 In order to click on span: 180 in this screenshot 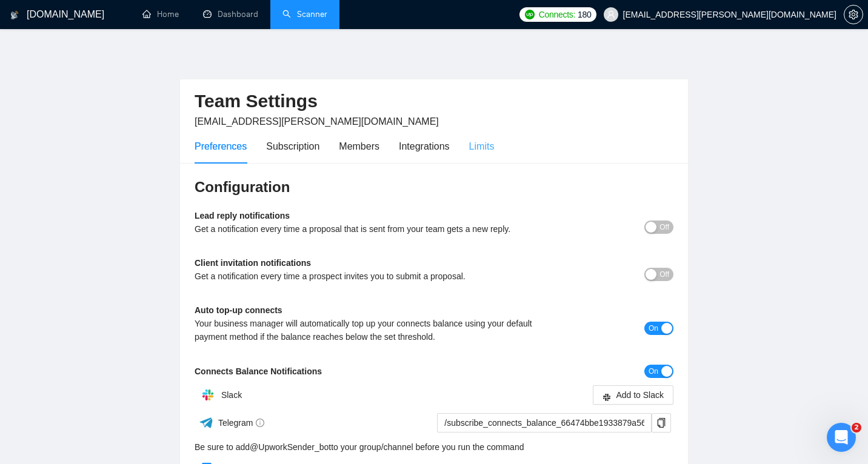, I will do `click(584, 15)`.